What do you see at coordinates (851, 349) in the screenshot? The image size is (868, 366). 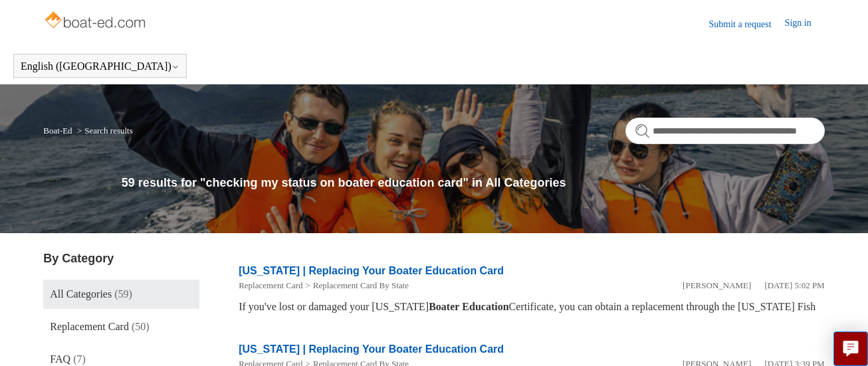 I see `div: Live chat` at bounding box center [851, 349].